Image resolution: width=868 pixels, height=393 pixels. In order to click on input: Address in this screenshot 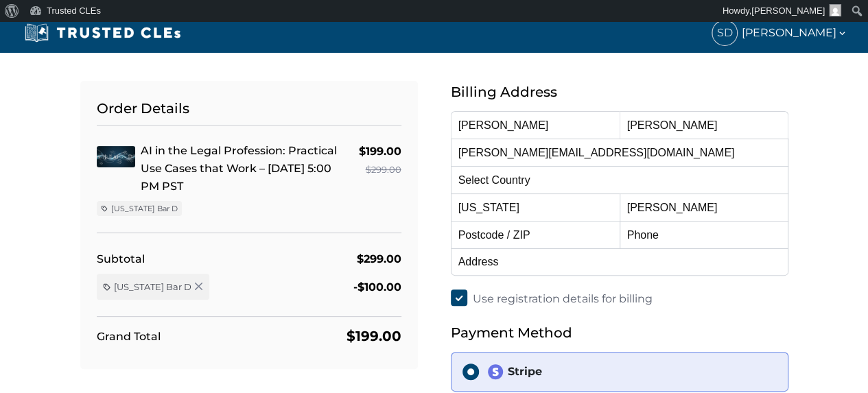, I will do `click(620, 263)`.